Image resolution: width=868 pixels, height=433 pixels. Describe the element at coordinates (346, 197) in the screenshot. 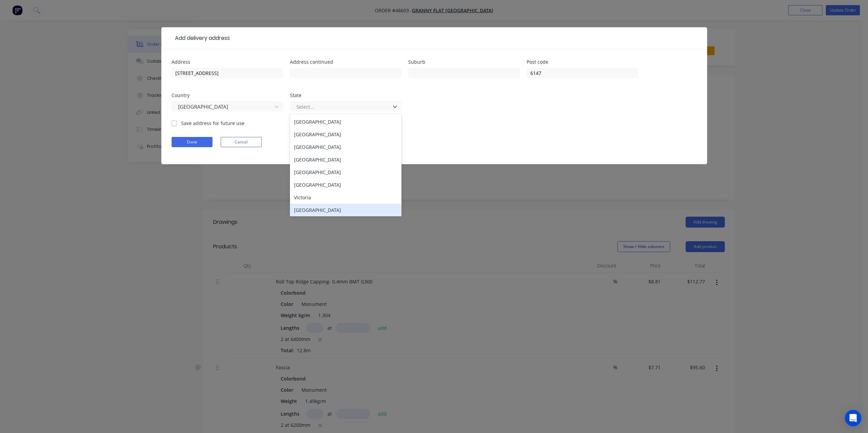

I see `div: Victoria` at that location.